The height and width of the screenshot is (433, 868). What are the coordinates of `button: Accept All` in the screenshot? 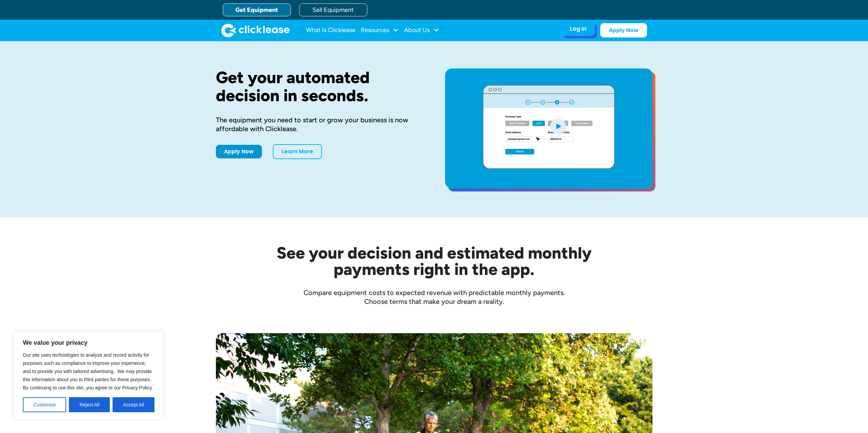 It's located at (134, 405).